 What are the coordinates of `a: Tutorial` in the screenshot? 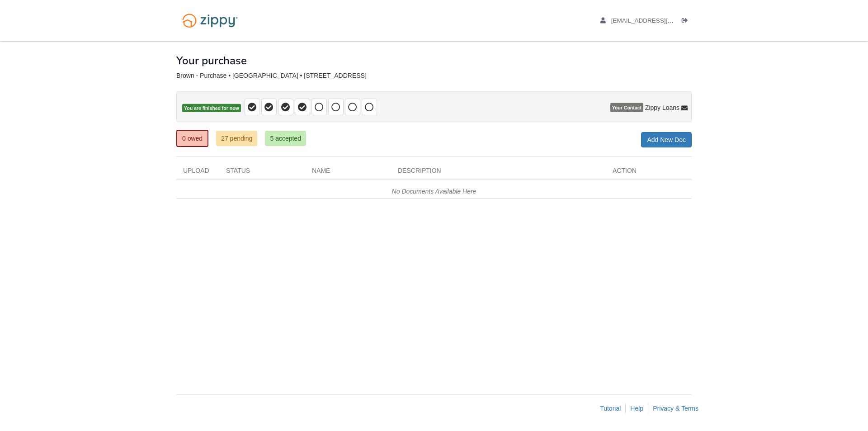 It's located at (611, 408).